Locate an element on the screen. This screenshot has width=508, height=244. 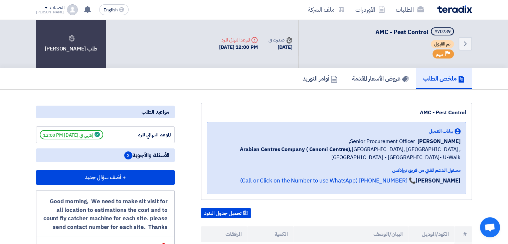
h5: عروض الأسعار المقدمة is located at coordinates (380, 78).